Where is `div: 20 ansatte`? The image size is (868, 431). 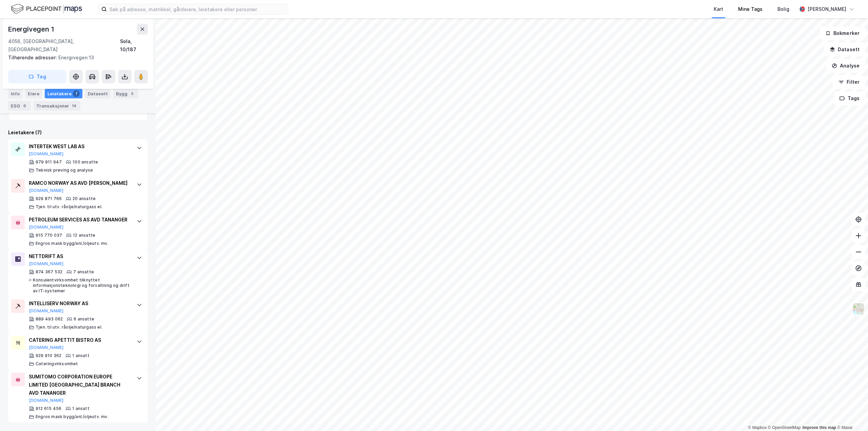
div: 20 ansatte is located at coordinates (84, 198).